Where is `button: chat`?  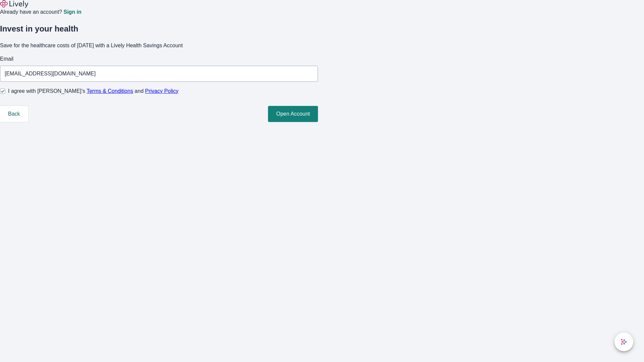
button: chat is located at coordinates (624, 342).